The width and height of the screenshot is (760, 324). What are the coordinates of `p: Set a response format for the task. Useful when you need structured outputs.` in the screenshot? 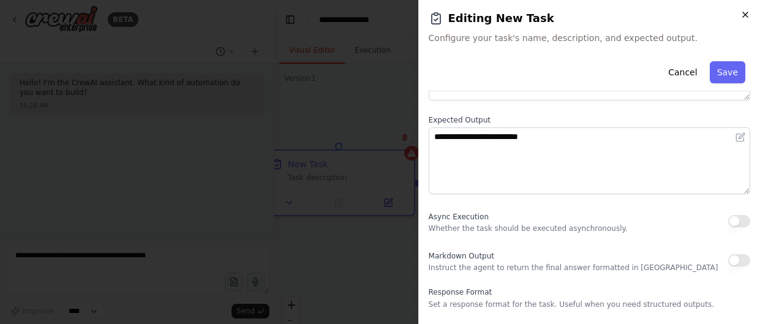 It's located at (589, 304).